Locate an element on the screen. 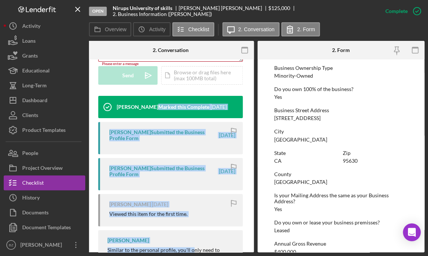  a: Loans is located at coordinates (45, 41).